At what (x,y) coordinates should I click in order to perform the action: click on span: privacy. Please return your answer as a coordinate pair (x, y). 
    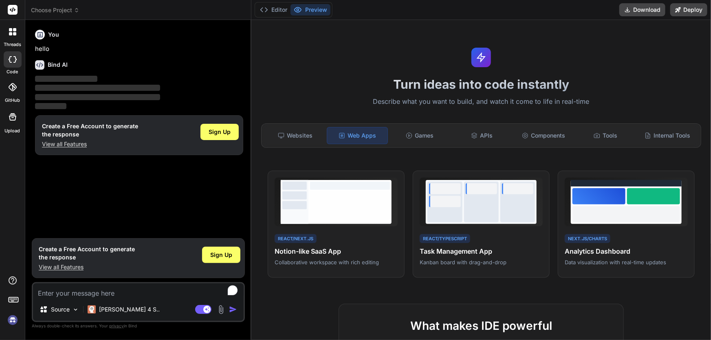
    Looking at the image, I should click on (117, 326).